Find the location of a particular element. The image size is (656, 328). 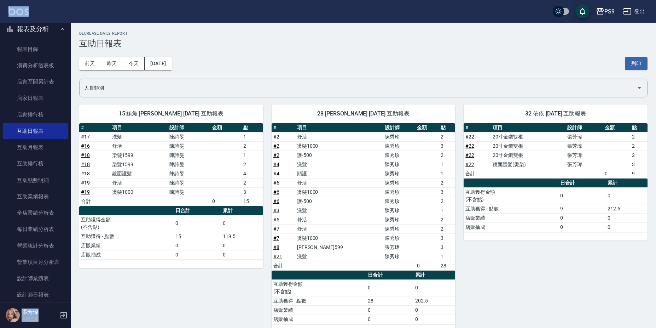

td: 鏡面護髮(燙染) is located at coordinates (528, 164).